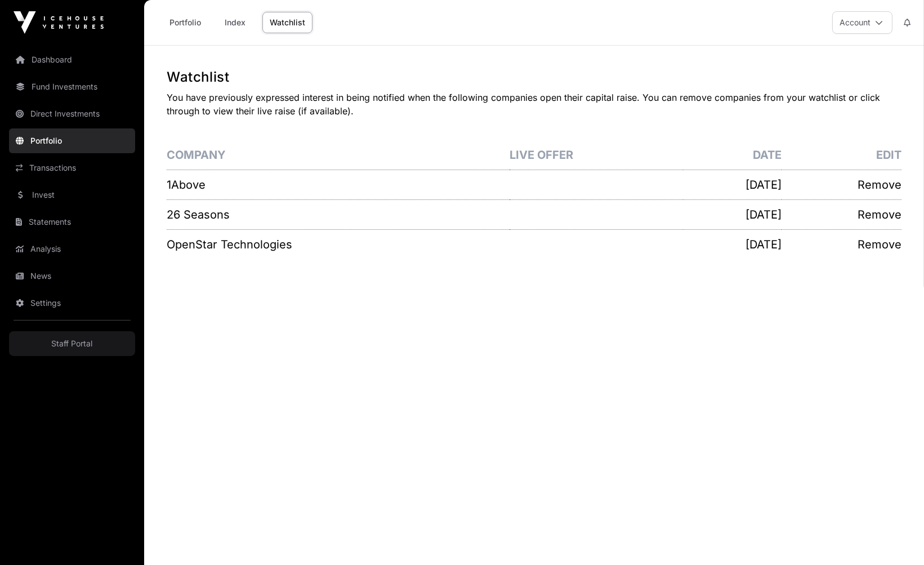 This screenshot has width=924, height=565. I want to click on p: OpenStar Technologies, so click(338, 244).